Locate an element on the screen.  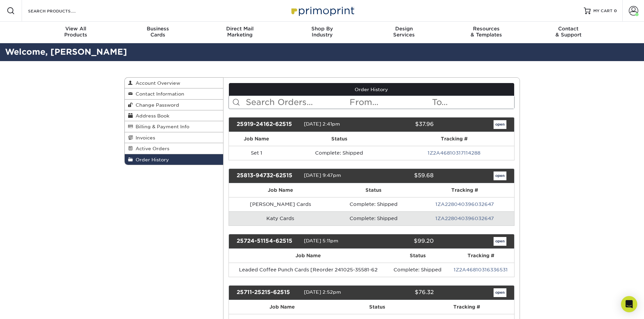
div: Industry is located at coordinates (322, 32).